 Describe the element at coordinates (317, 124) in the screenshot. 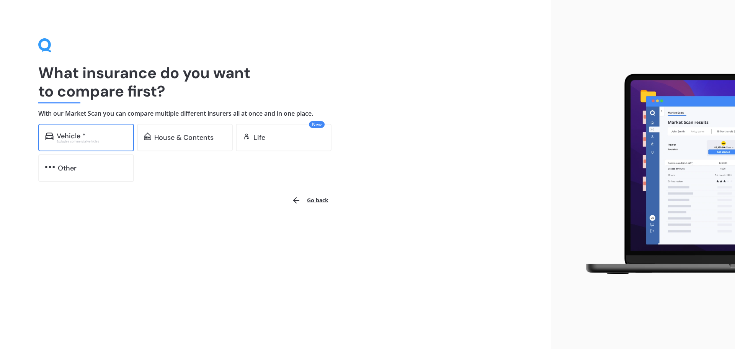

I see `span: New` at that location.